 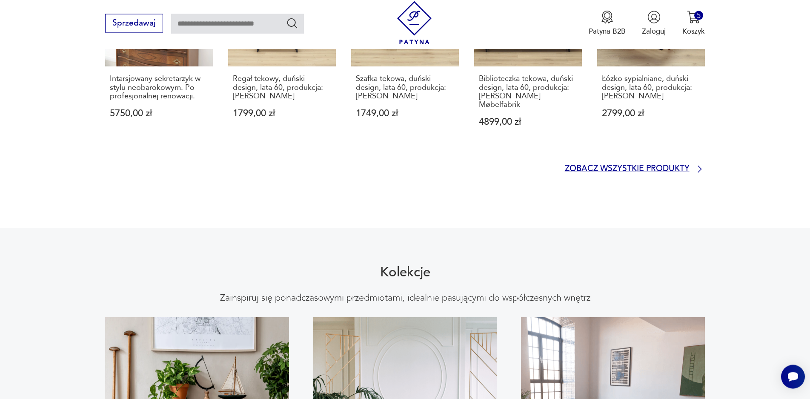 I want to click on p: 5750,00 zł, so click(x=159, y=113).